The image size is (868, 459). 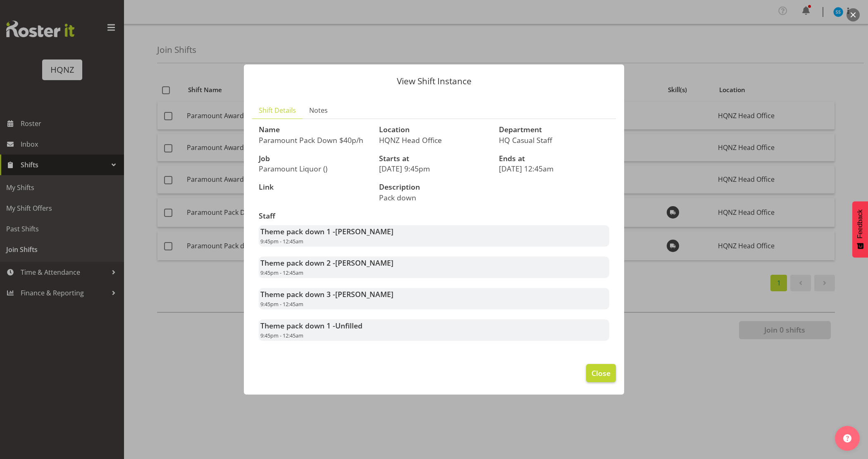 I want to click on button: Close, so click(x=602, y=373).